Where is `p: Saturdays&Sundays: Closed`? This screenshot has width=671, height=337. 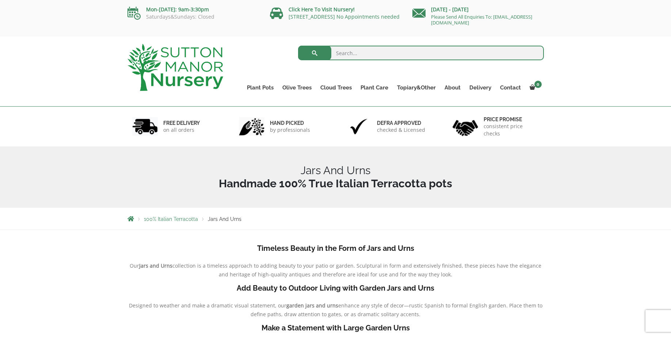 p: Saturdays&Sundays: Closed is located at coordinates (193, 17).